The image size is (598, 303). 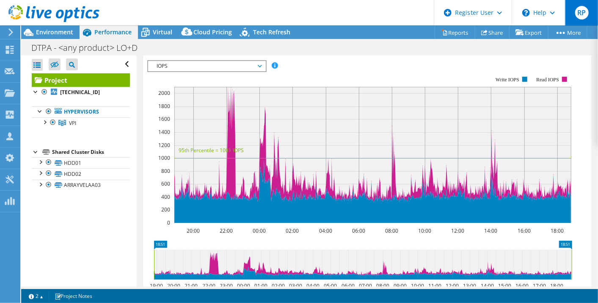 What do you see at coordinates (470, 285) in the screenshot?
I see `text: 13:00` at bounding box center [470, 285].